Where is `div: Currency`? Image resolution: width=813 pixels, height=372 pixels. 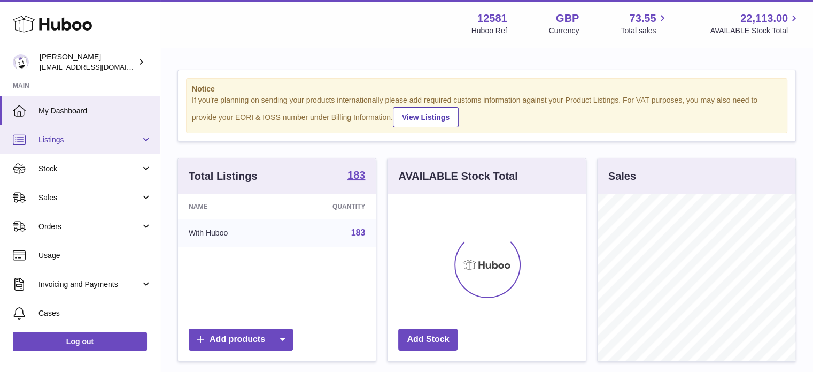 div: Currency is located at coordinates (564, 30).